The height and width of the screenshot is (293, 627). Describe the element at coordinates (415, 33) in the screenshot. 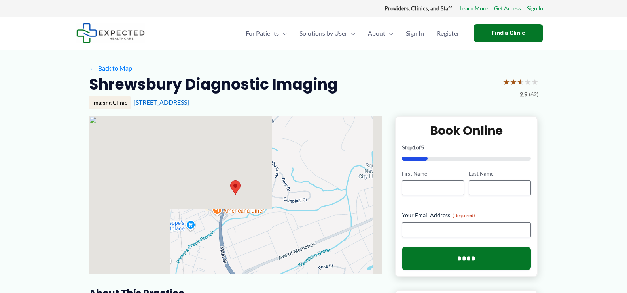

I see `span: Sign In` at that location.